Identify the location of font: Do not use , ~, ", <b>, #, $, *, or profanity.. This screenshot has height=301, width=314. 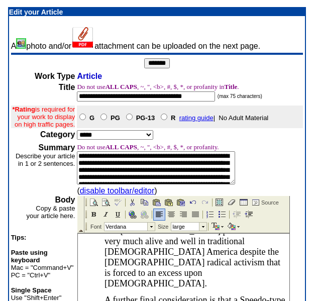
(148, 147).